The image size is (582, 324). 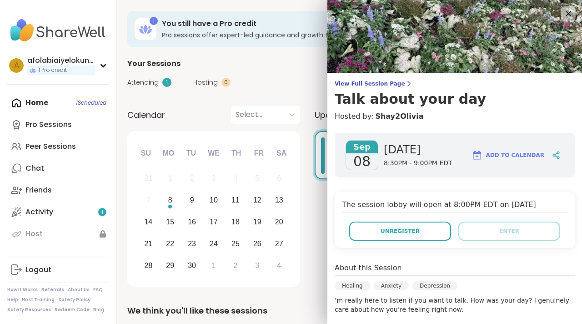 I want to click on div: 17, so click(x=214, y=222).